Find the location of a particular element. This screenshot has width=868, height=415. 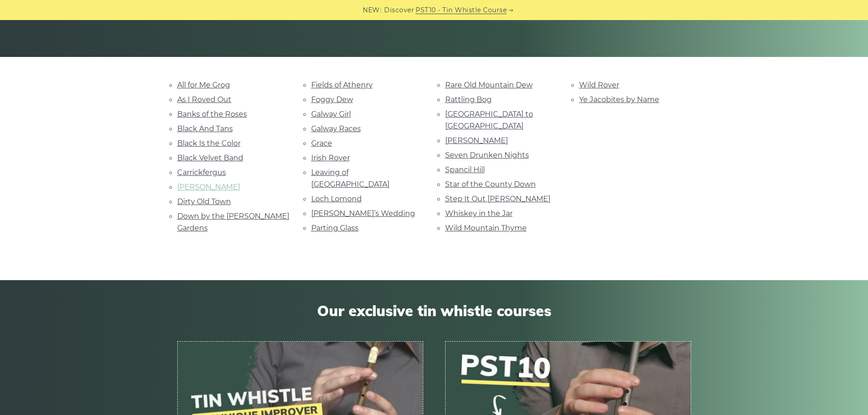

a: PST10 - Tin Whistle Course is located at coordinates (461, 10).